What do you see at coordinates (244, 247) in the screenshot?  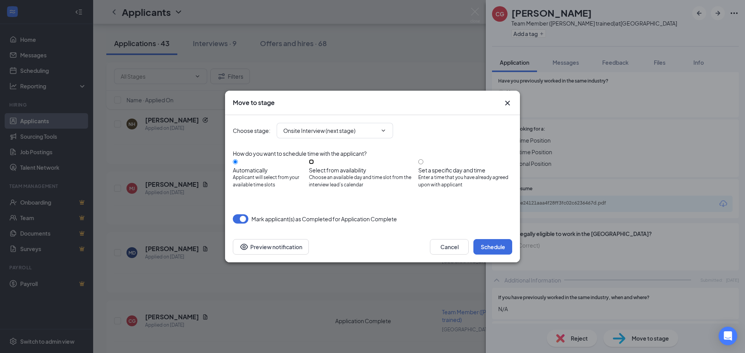 I see `svg: Eye` at bounding box center [244, 247].